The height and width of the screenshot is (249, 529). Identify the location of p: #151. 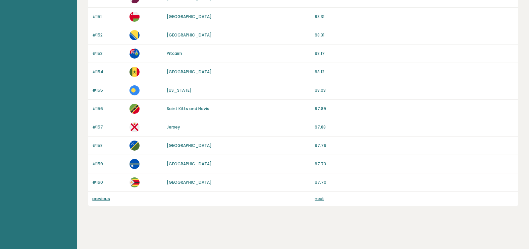
(109, 17).